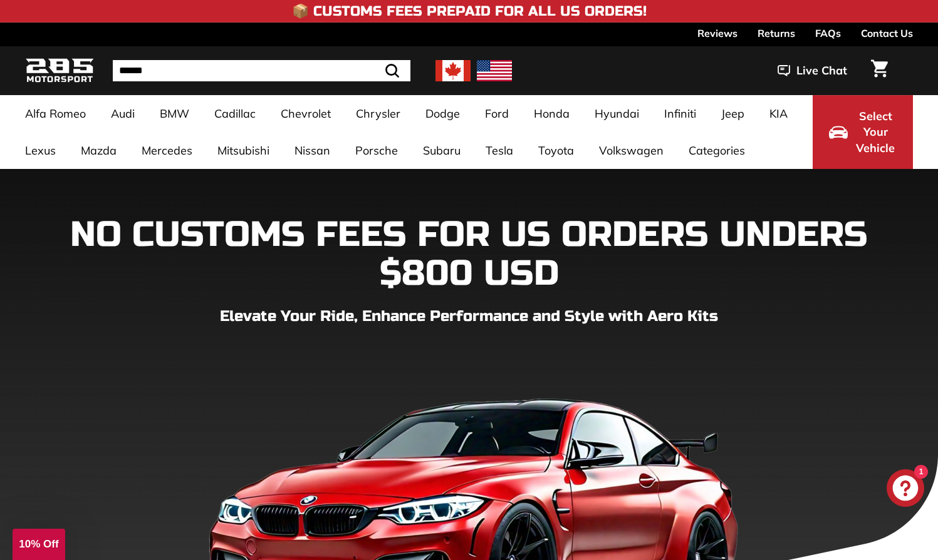 Image resolution: width=938 pixels, height=560 pixels. What do you see at coordinates (123, 113) in the screenshot?
I see `a: Audi` at bounding box center [123, 113].